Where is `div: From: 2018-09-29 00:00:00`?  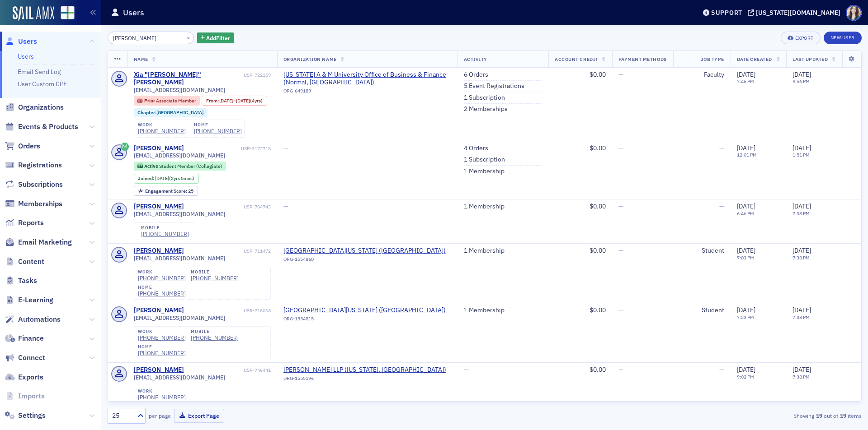
div: From: 2018-09-29 00:00:00 is located at coordinates (234, 101).